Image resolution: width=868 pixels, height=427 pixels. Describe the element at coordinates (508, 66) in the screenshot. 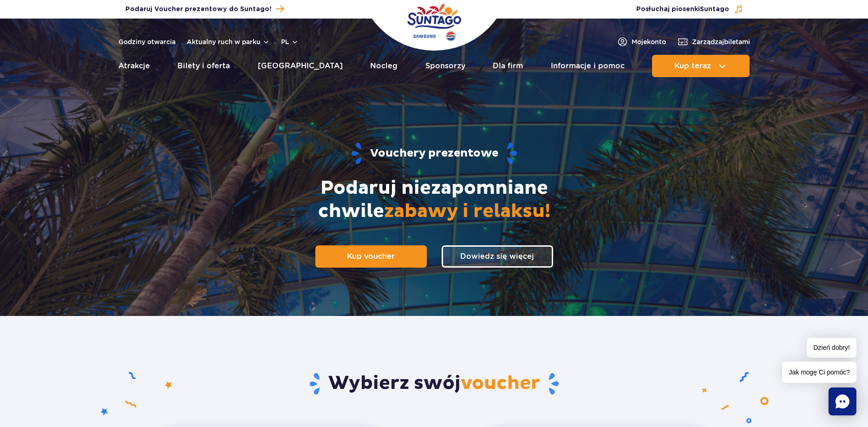

I see `a: Dla firm` at that location.